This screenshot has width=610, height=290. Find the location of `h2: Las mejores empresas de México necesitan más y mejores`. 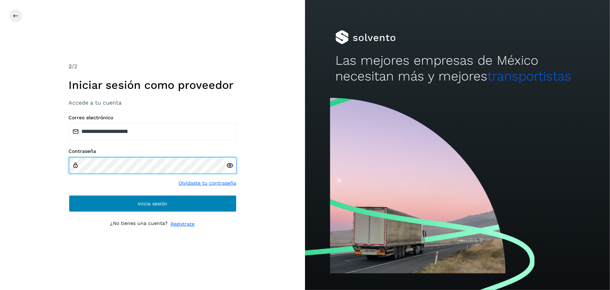

h2: Las mejores empresas de México necesitan más y mejores is located at coordinates (457, 68).